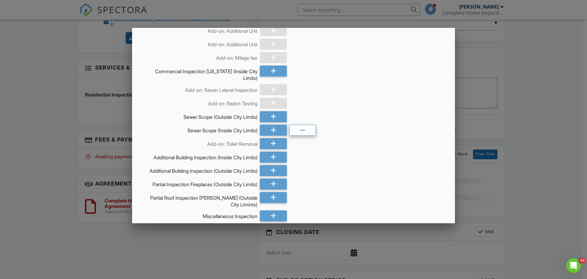 This screenshot has width=587, height=279. What do you see at coordinates (199, 183) in the screenshot?
I see `div: Partial Inspection Fireplaces (Outside City Limits)` at bounding box center [199, 183].